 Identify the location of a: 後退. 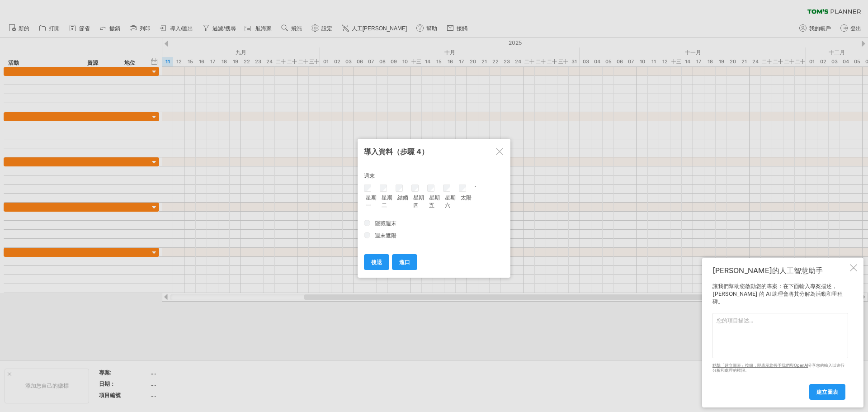
(377, 262).